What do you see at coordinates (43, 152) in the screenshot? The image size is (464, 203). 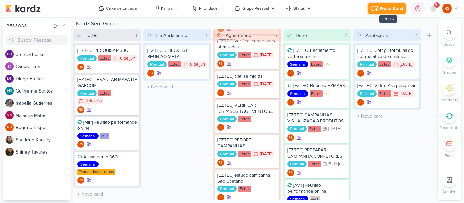 I see `div: S h i r l e y T a v a r e s` at bounding box center [43, 152].